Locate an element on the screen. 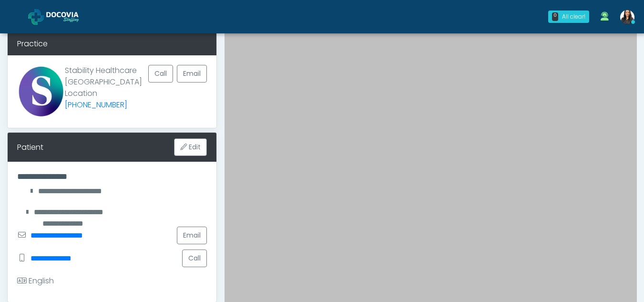 The height and width of the screenshot is (302, 644). div: English is located at coordinates (35, 280).